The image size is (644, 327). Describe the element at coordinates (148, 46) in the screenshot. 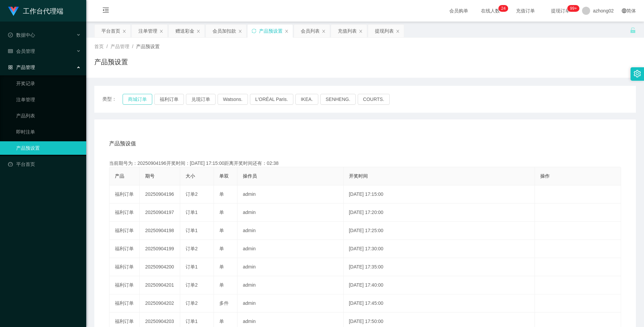

I see `span: 产品预设置` at that location.